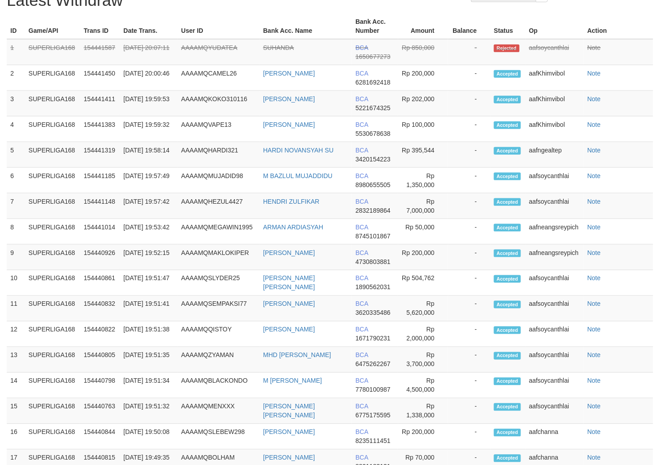 The height and width of the screenshot is (465, 660). I want to click on td: 154440926, so click(100, 257).